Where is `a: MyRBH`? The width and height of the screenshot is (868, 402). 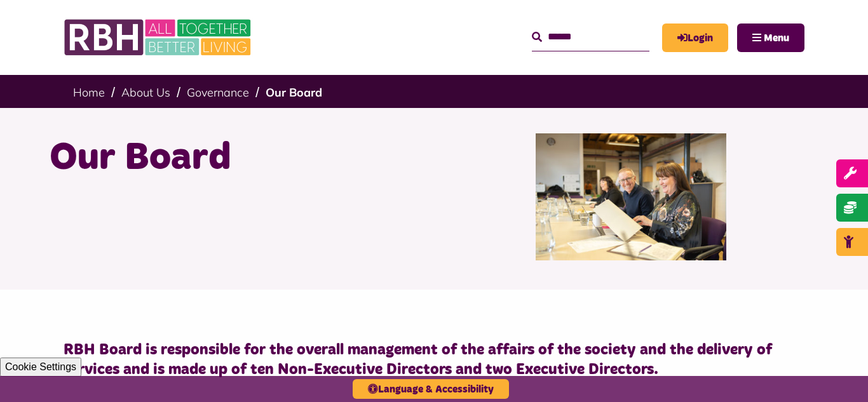
a: MyRBH is located at coordinates (695, 37).